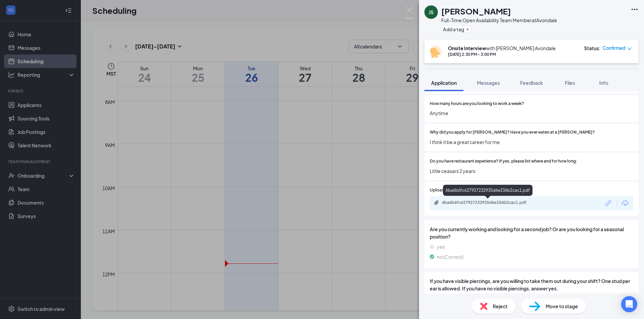 The height and width of the screenshot is (319, 644). I want to click on a: Download, so click(625, 203).